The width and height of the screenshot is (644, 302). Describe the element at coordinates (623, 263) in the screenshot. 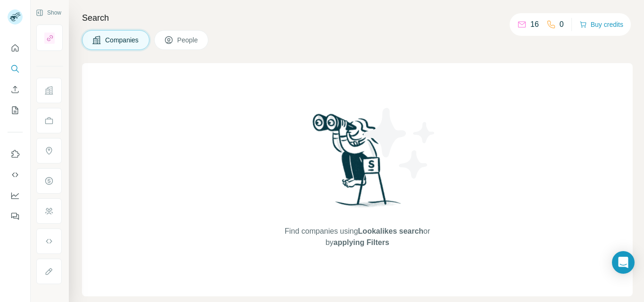

I see `div: Open Intercom Messenger` at that location.